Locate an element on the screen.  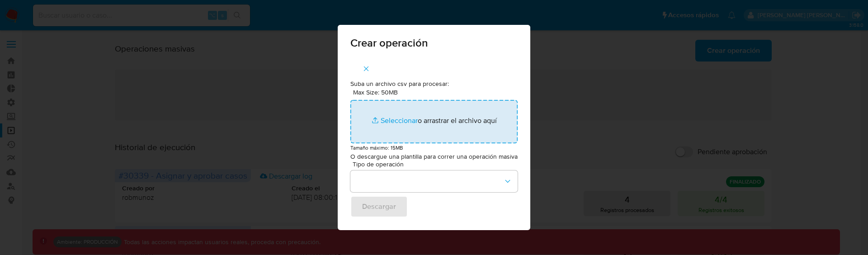
label: Max Size: 50MB is located at coordinates (376, 92).